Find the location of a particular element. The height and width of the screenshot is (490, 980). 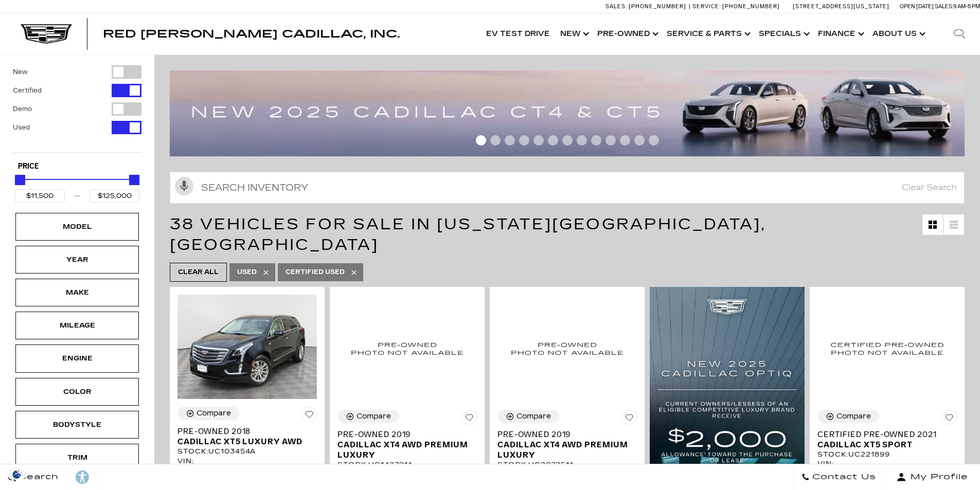

span: Cadillac XT5 Luxury AWD is located at coordinates (243, 442).